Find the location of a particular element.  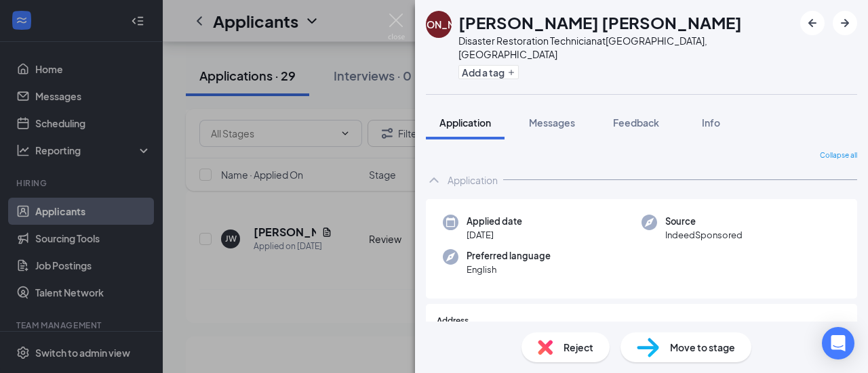

svg: ArrowLeftNew is located at coordinates (812, 23).